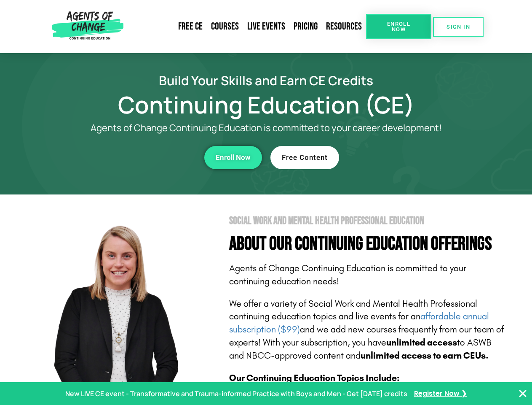 This screenshot has height=405, width=532. I want to click on h2: Social Work and Mental Health Professional Education, so click(368, 221).